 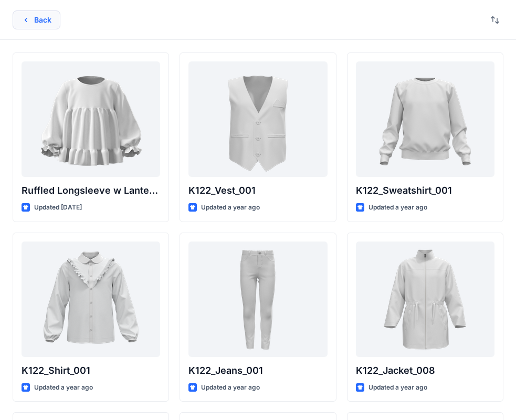 I want to click on a: K122_Vest_001, so click(x=258, y=119).